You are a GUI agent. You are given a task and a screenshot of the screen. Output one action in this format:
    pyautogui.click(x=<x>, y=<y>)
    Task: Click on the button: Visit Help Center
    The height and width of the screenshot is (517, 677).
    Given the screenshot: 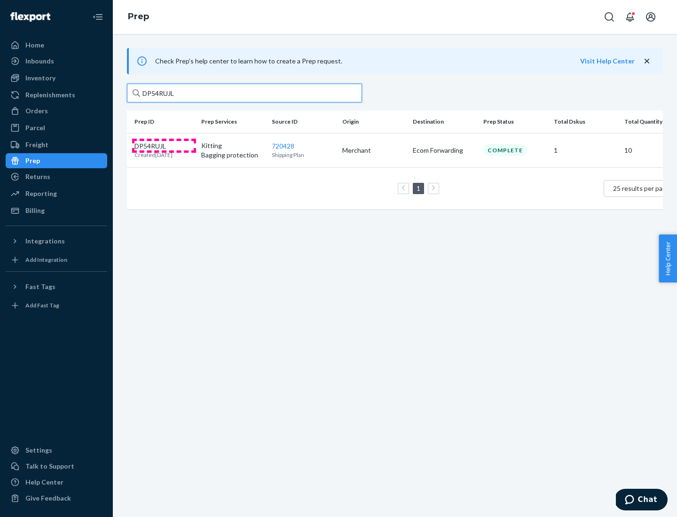 What is the action you would take?
    pyautogui.click(x=607, y=61)
    